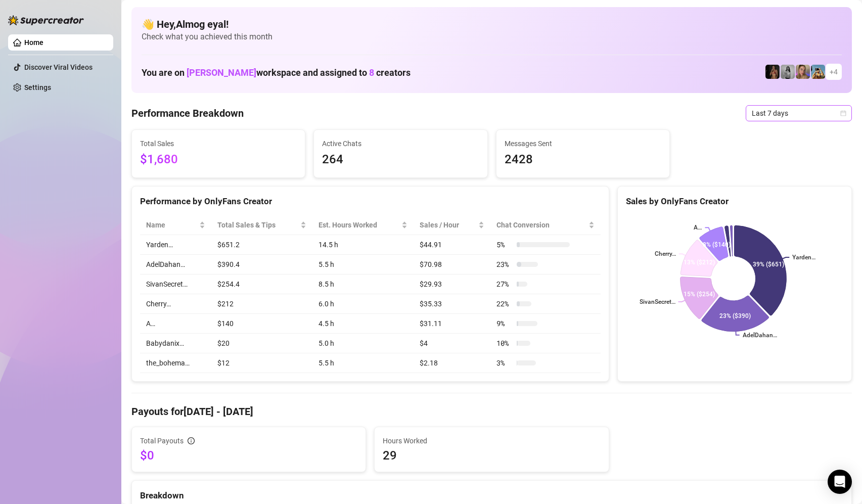  I want to click on img: Babydanix, so click(818, 72).